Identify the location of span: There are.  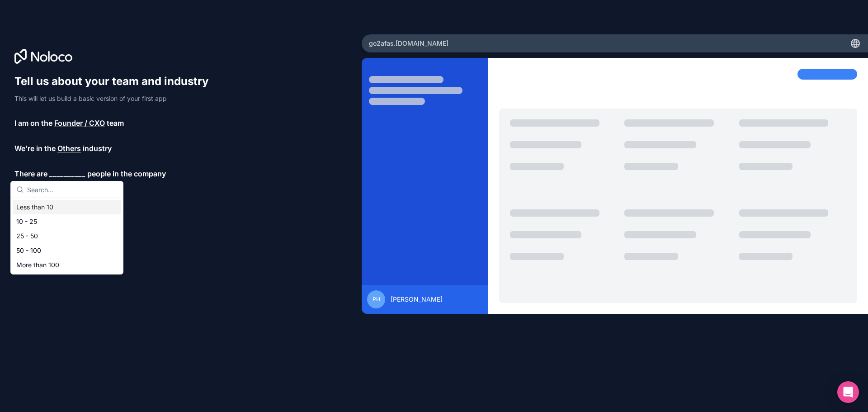
(31, 173).